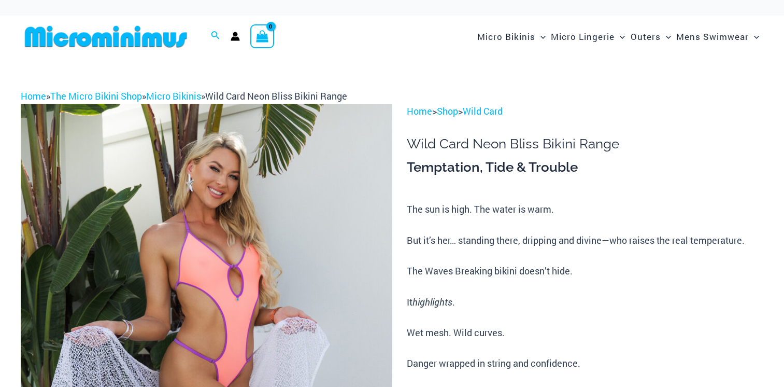  What do you see at coordinates (618, 36) in the screenshot?
I see `nav: Site Navigation` at bounding box center [618, 36].